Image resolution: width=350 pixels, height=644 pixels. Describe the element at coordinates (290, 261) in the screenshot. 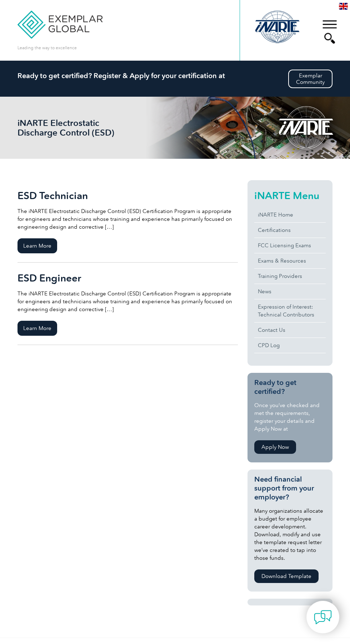

I see `a: Exams & Resources` at that location.